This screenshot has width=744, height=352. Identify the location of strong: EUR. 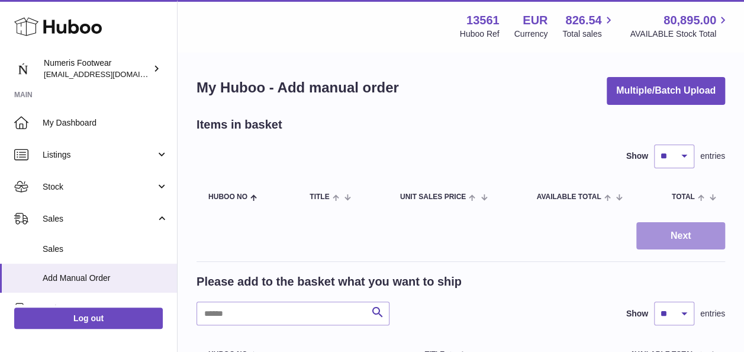
(535, 20).